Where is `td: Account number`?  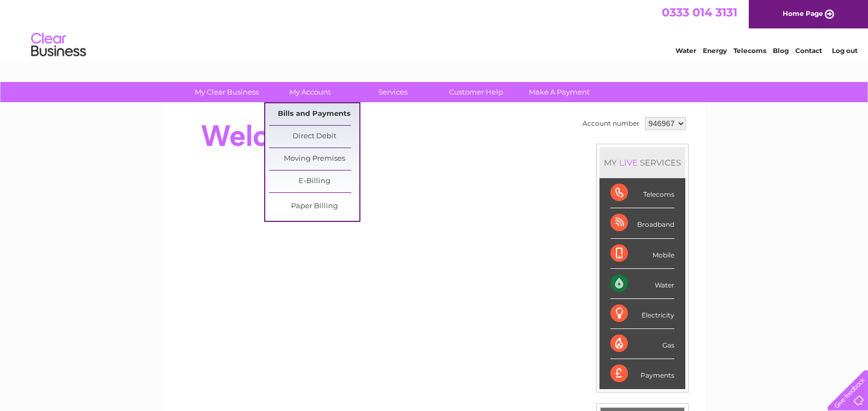 td: Account number is located at coordinates (611, 123).